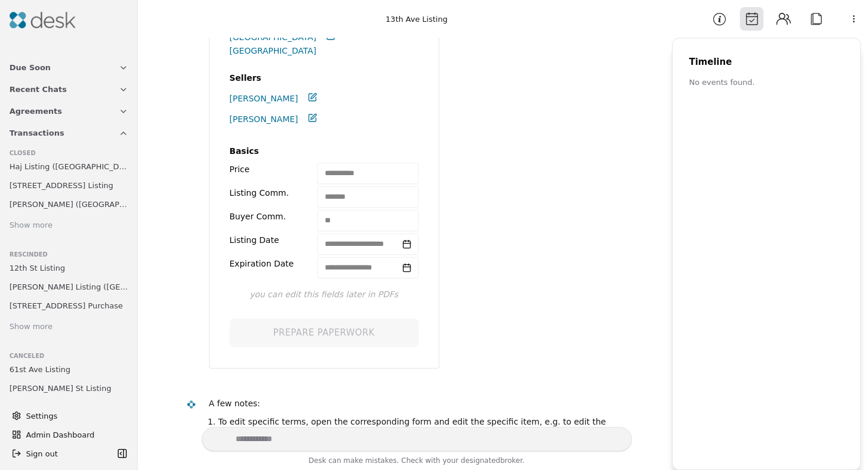 The image size is (868, 470). What do you see at coordinates (38, 89) in the screenshot?
I see `span: Recent Chats` at bounding box center [38, 89].